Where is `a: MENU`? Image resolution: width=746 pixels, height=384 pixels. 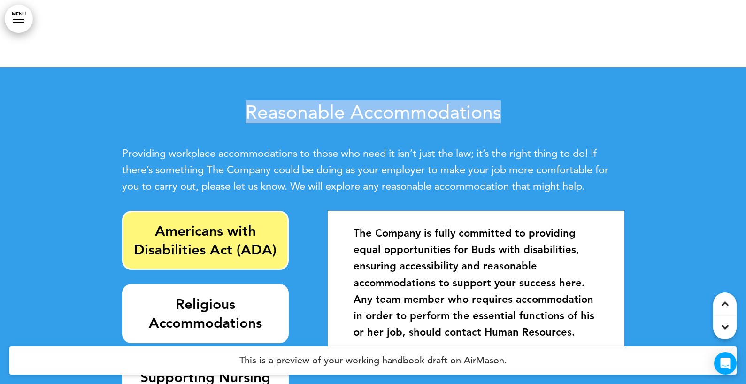
a: MENU is located at coordinates (19, 19).